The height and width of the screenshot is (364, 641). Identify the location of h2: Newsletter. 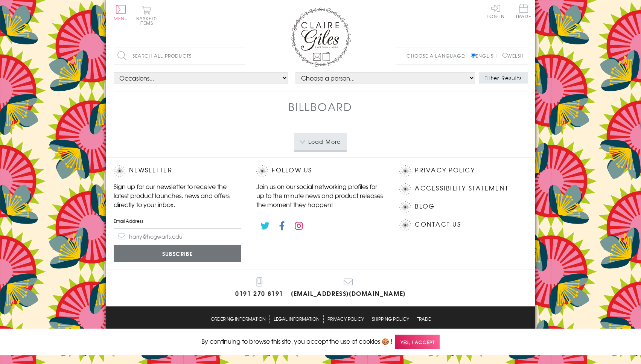
(178, 171).